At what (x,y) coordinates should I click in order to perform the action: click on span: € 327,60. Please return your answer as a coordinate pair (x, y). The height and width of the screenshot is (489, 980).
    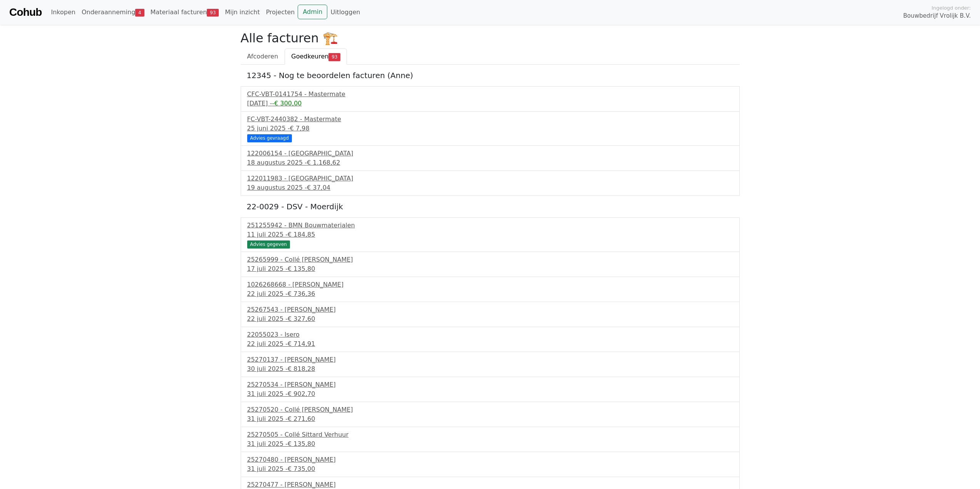
    Looking at the image, I should click on (301, 319).